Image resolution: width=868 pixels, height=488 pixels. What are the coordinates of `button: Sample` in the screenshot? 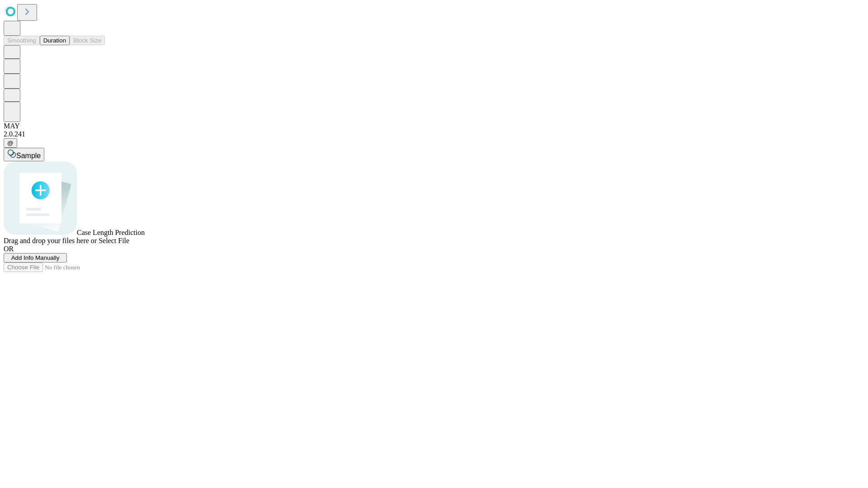 It's located at (24, 154).